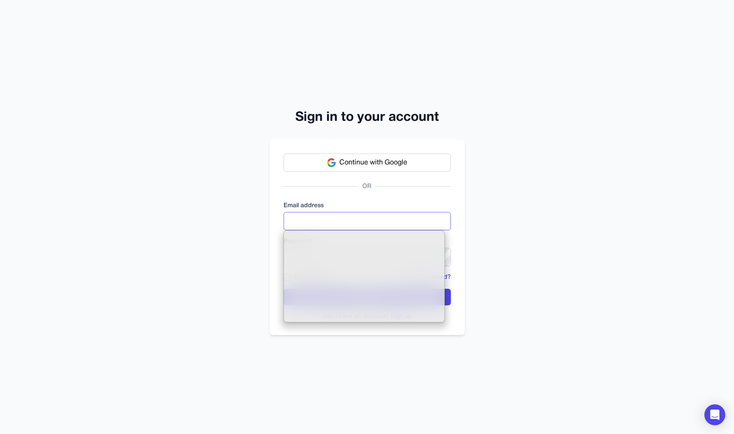 Image resolution: width=734 pixels, height=434 pixels. I want to click on label: Email address, so click(367, 206).